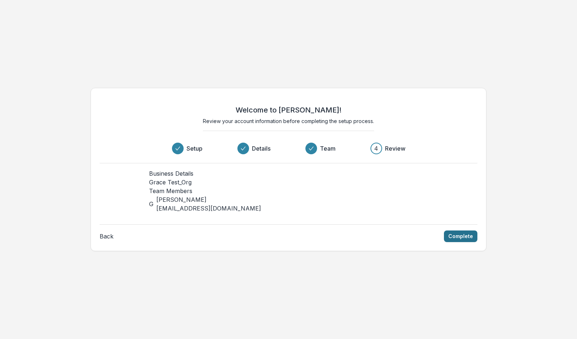 The height and width of the screenshot is (339, 577). I want to click on p: Review your account information before completing the setup process., so click(288, 121).